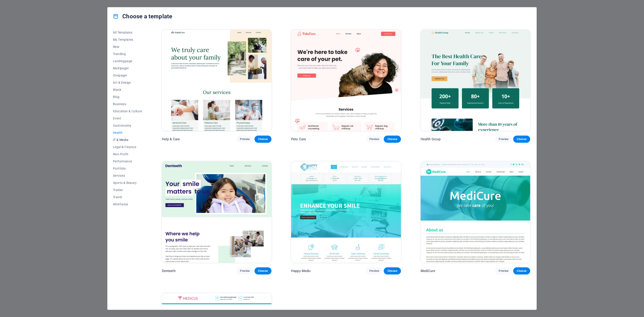 Image resolution: width=644 pixels, height=317 pixels. What do you see at coordinates (217, 212) in the screenshot?
I see `img: Denteeth` at bounding box center [217, 212].